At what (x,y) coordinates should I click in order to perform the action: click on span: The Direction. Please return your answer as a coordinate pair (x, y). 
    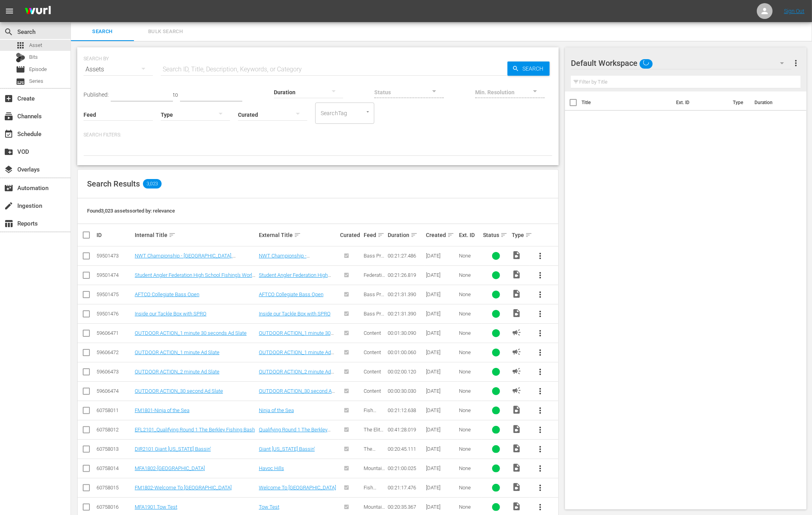
    Looking at the image, I should click on (373, 452).